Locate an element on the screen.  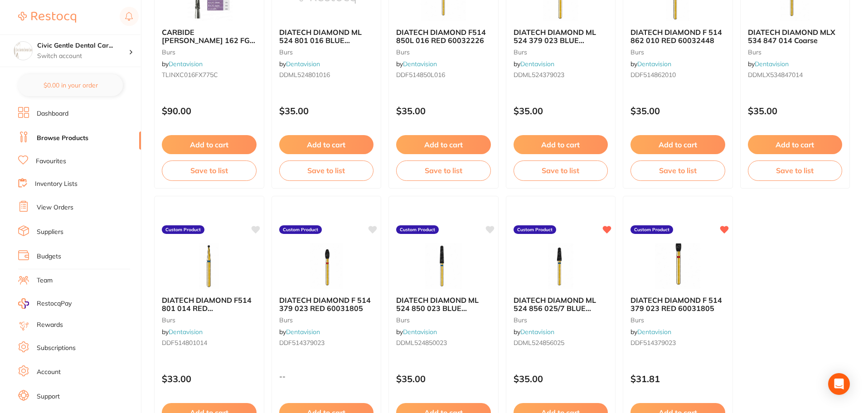
p: $31.81 is located at coordinates (677, 378).